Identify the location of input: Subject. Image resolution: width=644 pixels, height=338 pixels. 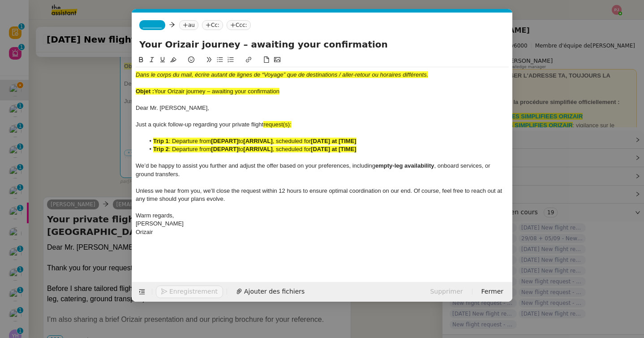
(322, 45).